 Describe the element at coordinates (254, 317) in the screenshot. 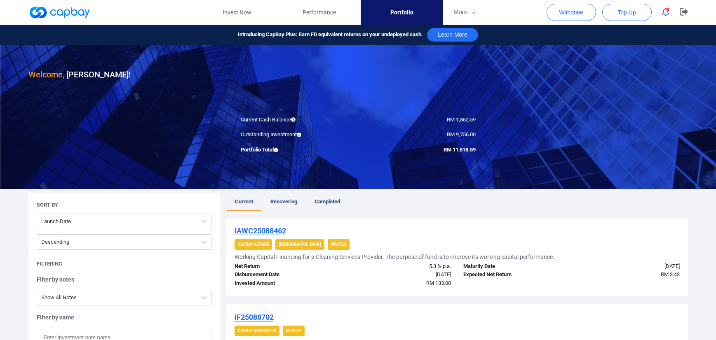

I see `u: IF25088702` at that location.